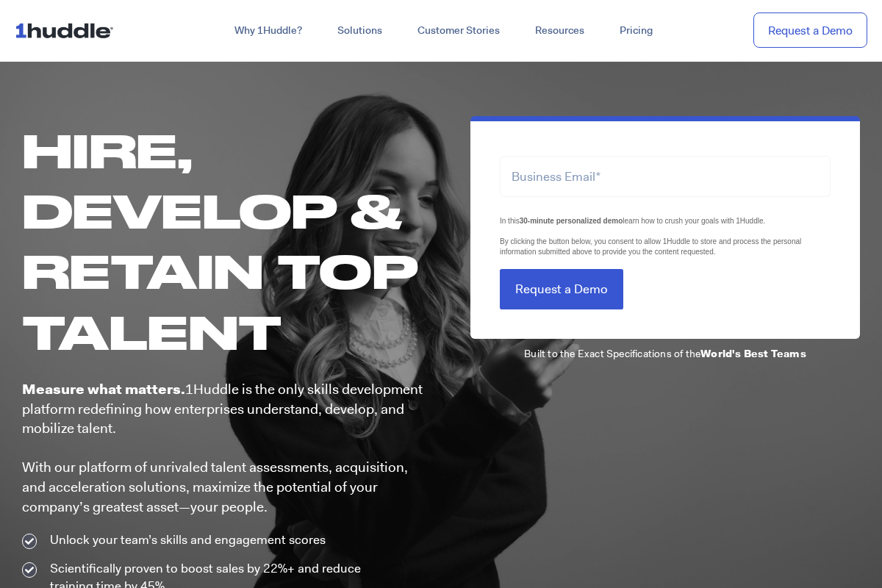 The image size is (882, 588). What do you see at coordinates (561, 288) in the screenshot?
I see `input: Request a Demo` at bounding box center [561, 288].